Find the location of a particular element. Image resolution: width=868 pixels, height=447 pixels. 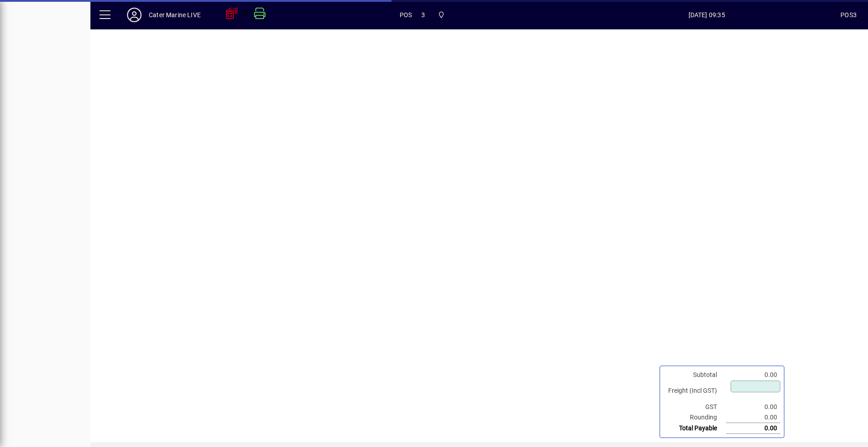

td: Subtotal is located at coordinates (695, 375).